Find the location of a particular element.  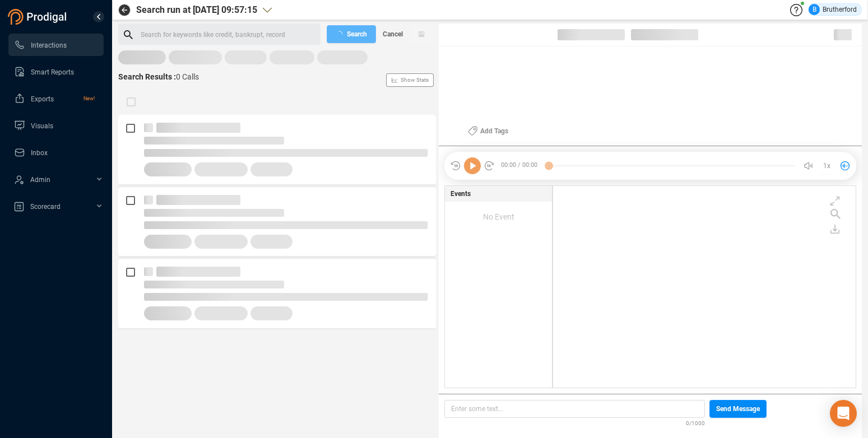

span: 1x is located at coordinates (827, 166).